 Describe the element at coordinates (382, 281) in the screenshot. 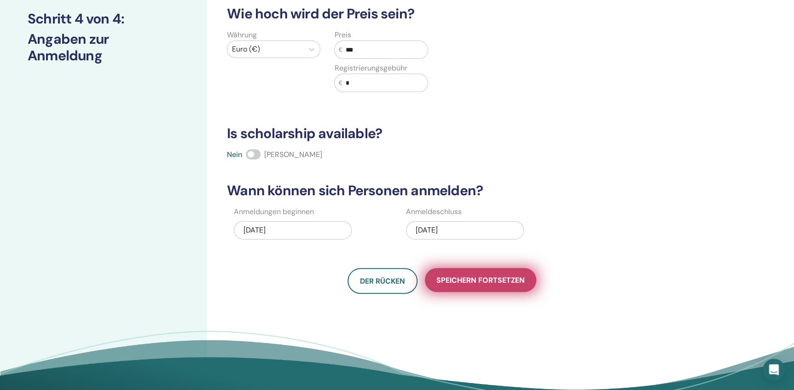

I see `button: Der Rücken` at that location.